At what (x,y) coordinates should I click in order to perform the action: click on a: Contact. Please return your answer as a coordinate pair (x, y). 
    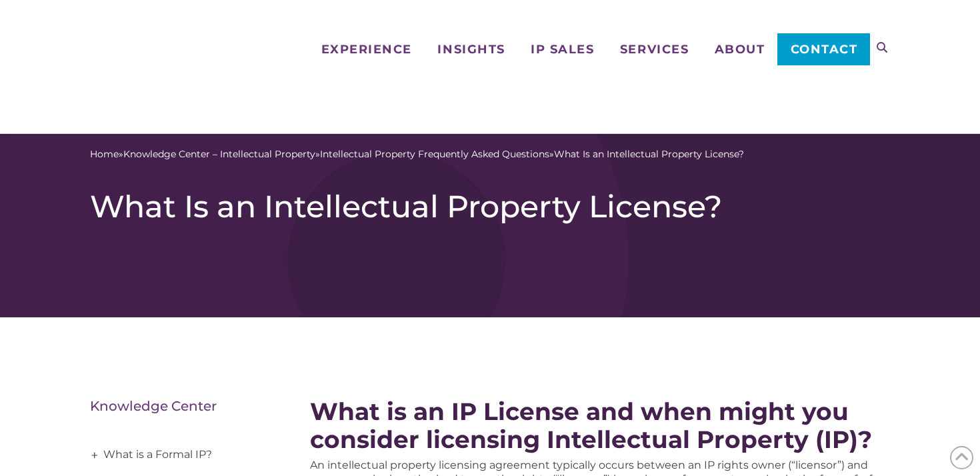
    Looking at the image, I should click on (824, 50).